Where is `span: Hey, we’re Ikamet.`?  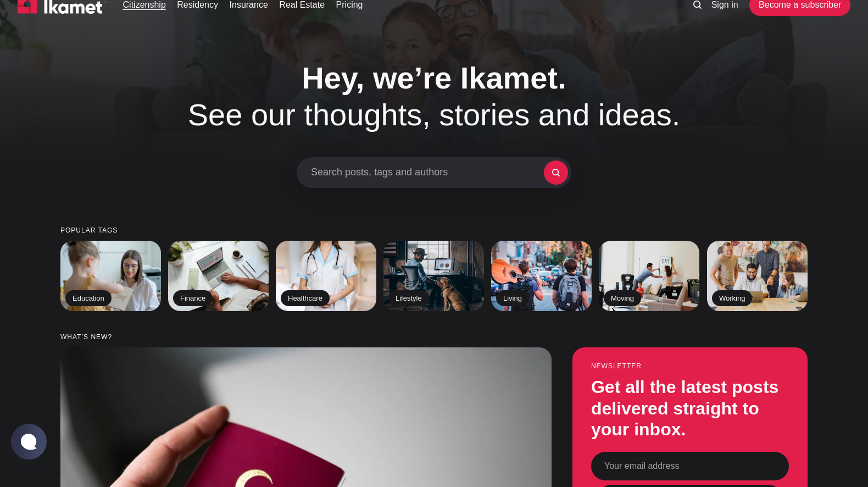 span: Hey, we’re Ikamet. is located at coordinates (434, 78).